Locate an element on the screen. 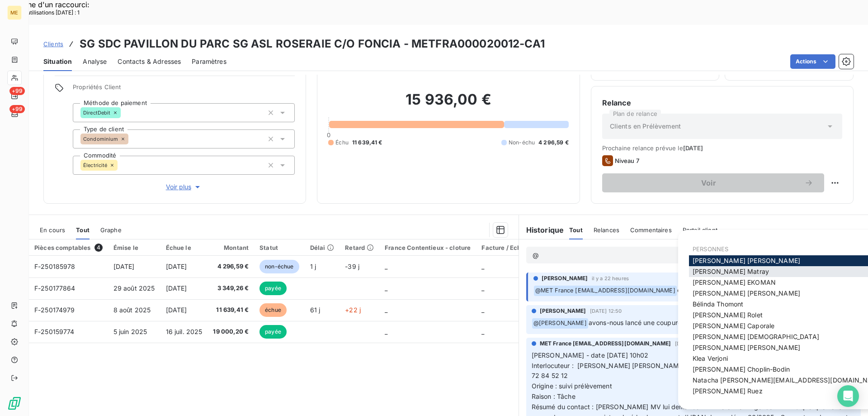 The width and height of the screenshot is (868, 416). div: Montant is located at coordinates (231, 248).